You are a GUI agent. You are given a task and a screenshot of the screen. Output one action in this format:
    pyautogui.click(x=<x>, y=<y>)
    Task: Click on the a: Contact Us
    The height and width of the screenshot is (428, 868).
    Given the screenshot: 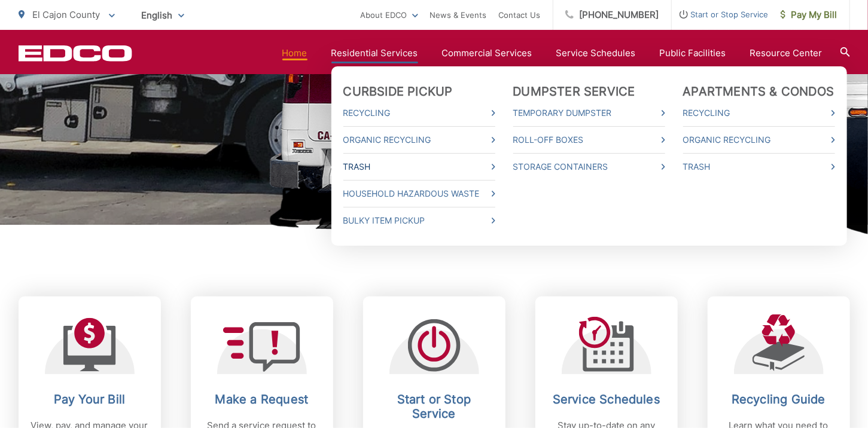 What is the action you would take?
    pyautogui.click(x=520, y=15)
    